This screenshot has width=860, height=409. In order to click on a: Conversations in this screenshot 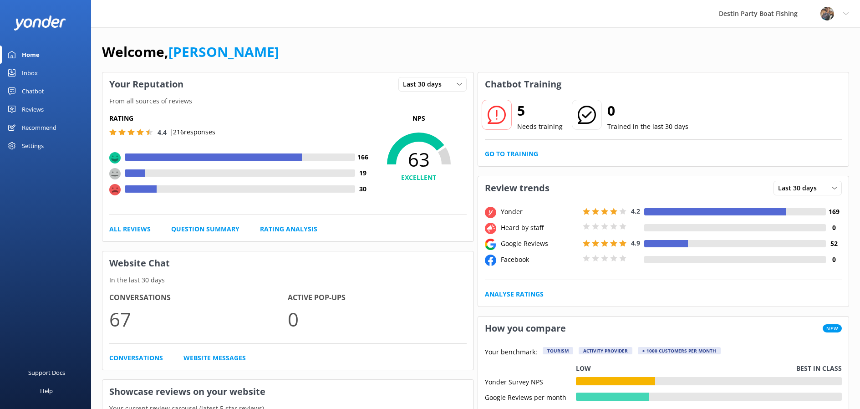, I will do `click(136, 358)`.